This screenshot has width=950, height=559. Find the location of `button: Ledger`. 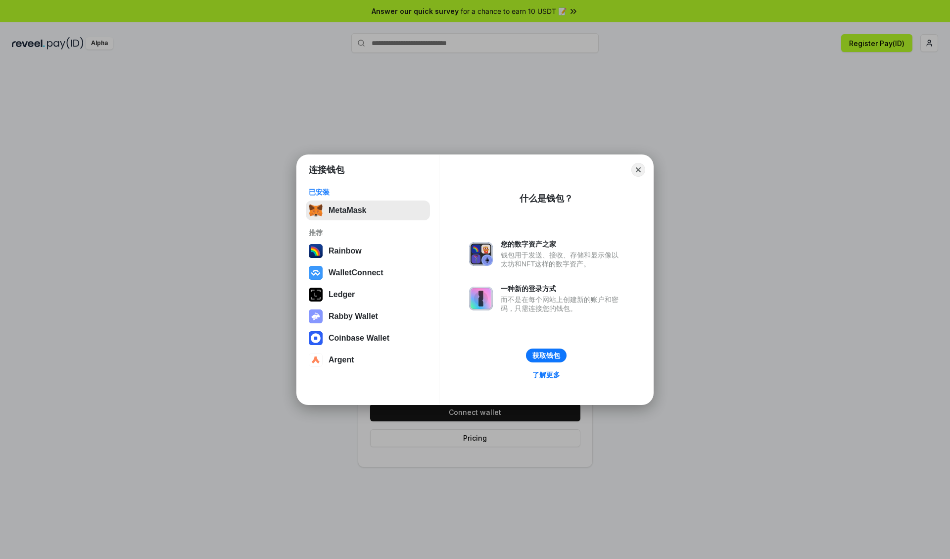

button: Ledger is located at coordinates (368, 294).